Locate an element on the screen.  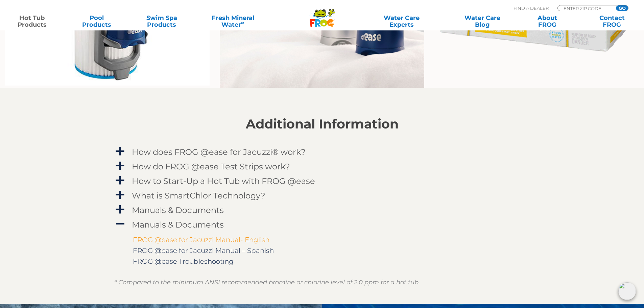
a: a How to Start-Up a Hot Tub with FROG @ease is located at coordinates (322, 181).